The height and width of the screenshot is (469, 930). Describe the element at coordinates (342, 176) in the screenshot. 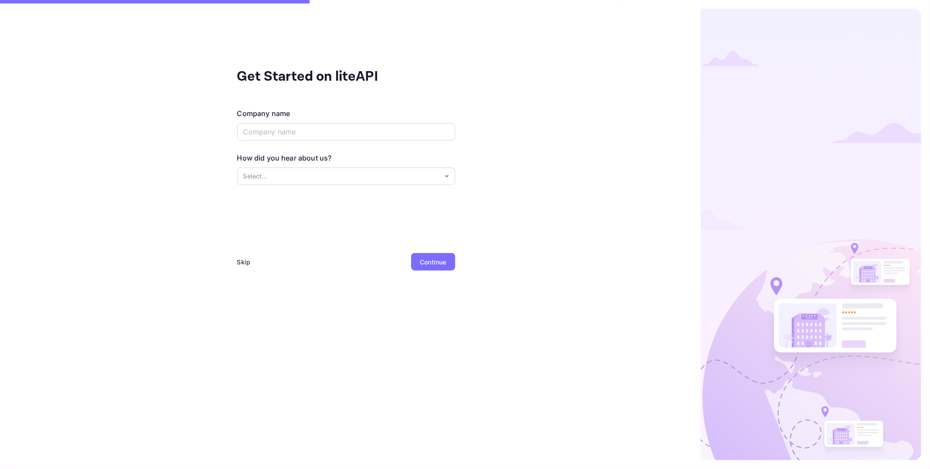

I see `p: Select...` at that location.